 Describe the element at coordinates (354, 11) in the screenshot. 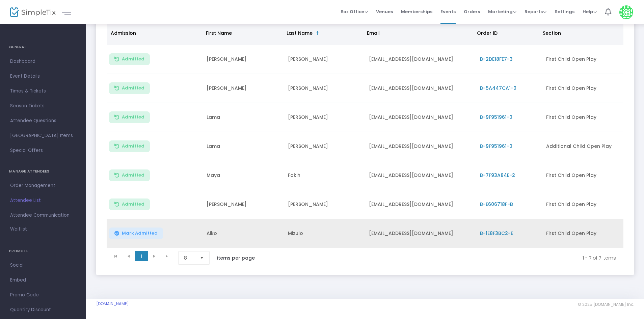

I see `span: Box Office` at that location.